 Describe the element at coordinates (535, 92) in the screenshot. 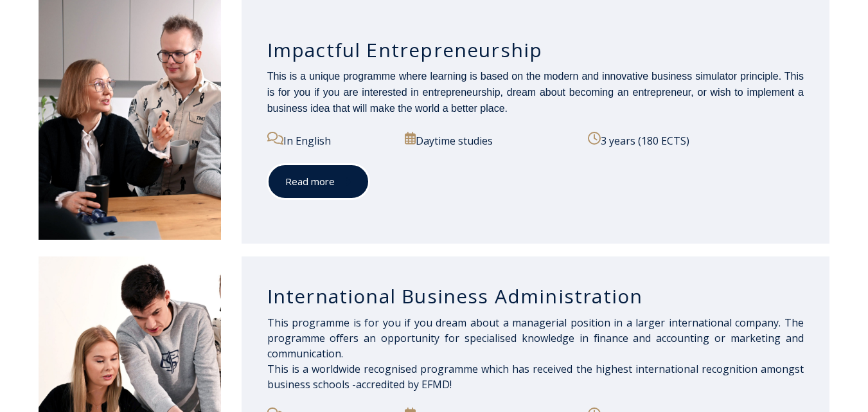

I see `span: This is a unique programme where learning is based on the modern and innovative business simulato...` at that location.